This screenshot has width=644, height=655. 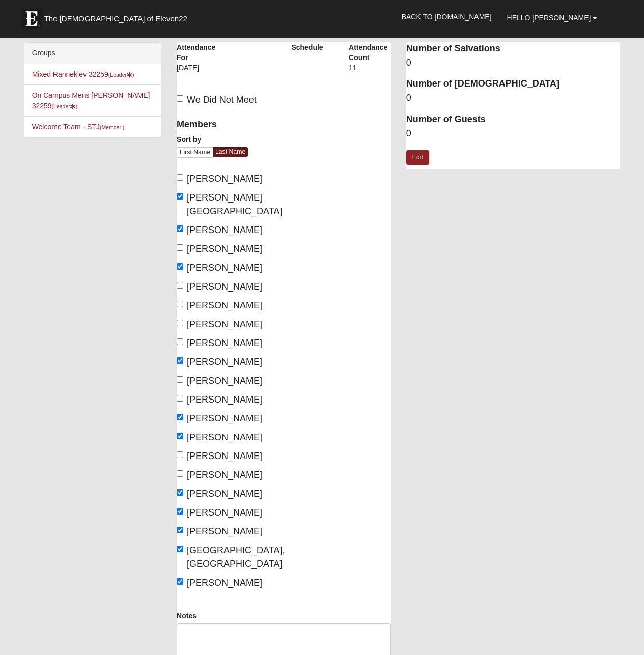 What do you see at coordinates (230, 152) in the screenshot?
I see `a: Last Name` at bounding box center [230, 152].